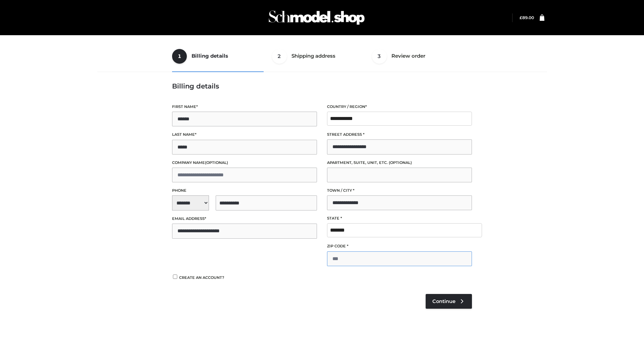  Describe the element at coordinates (322, 86) in the screenshot. I see `h3: Billing details` at that location.